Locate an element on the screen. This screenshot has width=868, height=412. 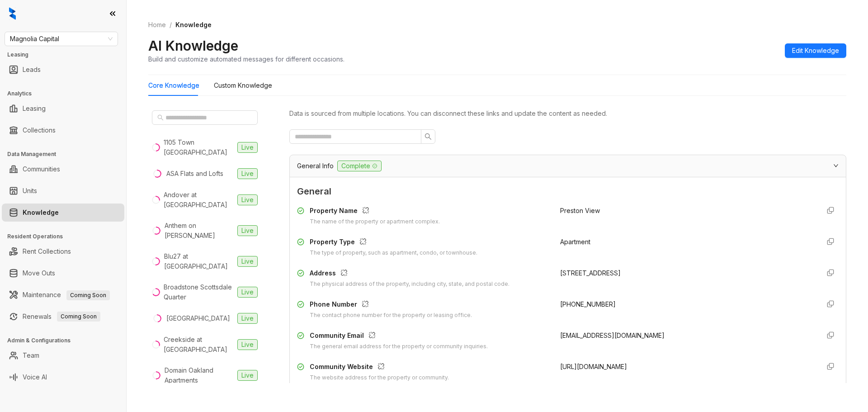
div: Community Website is located at coordinates (380, 367).